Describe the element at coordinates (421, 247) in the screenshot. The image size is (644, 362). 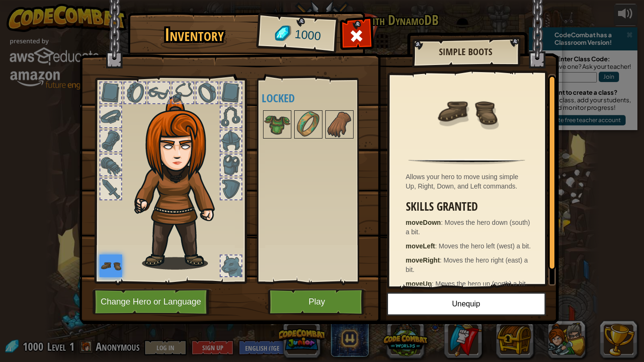
I see `strong: moveLeft` at that location.